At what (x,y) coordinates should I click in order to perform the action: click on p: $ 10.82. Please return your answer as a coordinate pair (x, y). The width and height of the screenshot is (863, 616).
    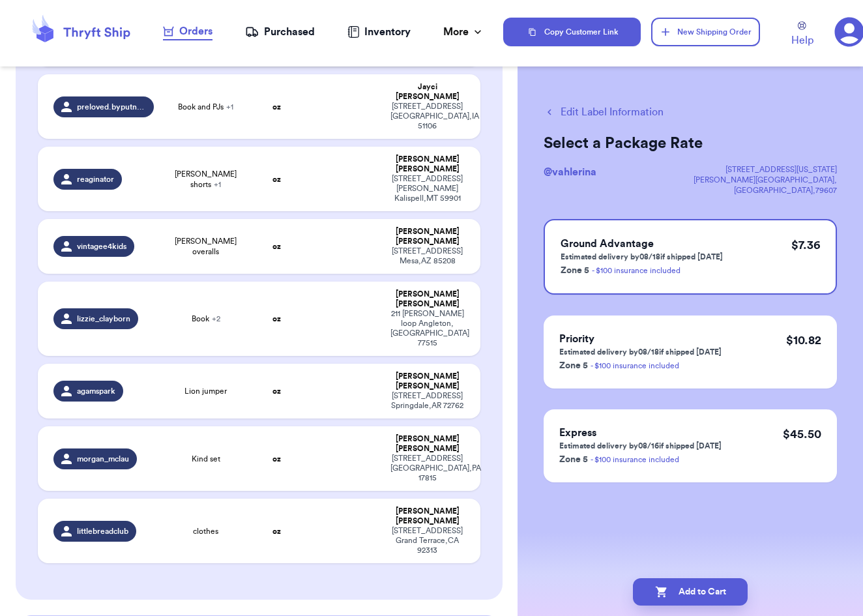
    Looking at the image, I should click on (804, 340).